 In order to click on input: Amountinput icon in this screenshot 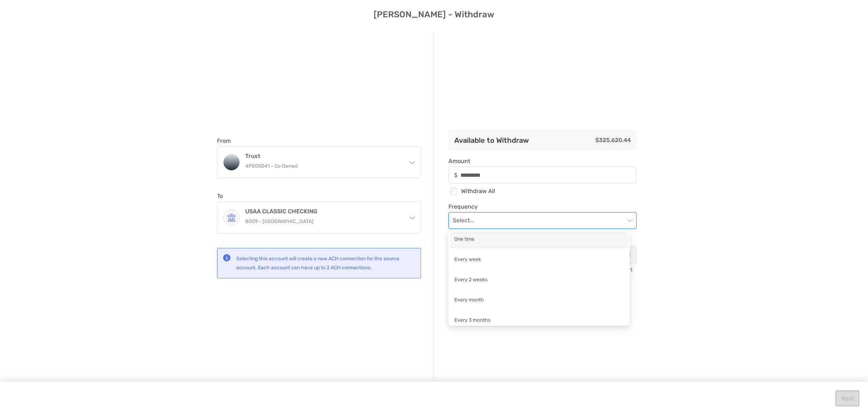, I will do `click(548, 175)`.